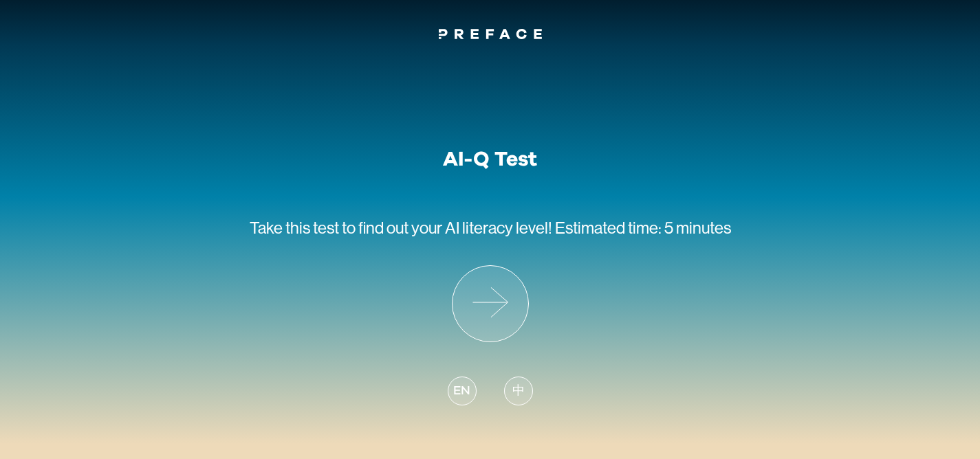 This screenshot has height=459, width=980. What do you see at coordinates (456, 227) in the screenshot?
I see `span: find out your AI literacy level!` at bounding box center [456, 227].